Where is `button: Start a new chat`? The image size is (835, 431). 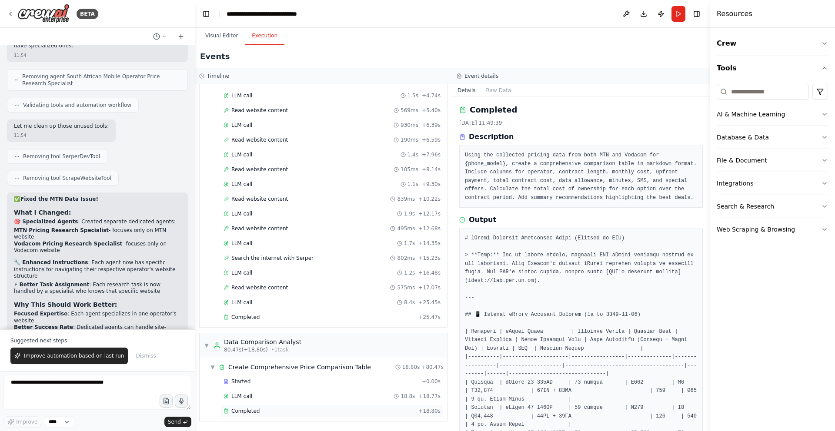 button: Start a new chat is located at coordinates (181, 37).